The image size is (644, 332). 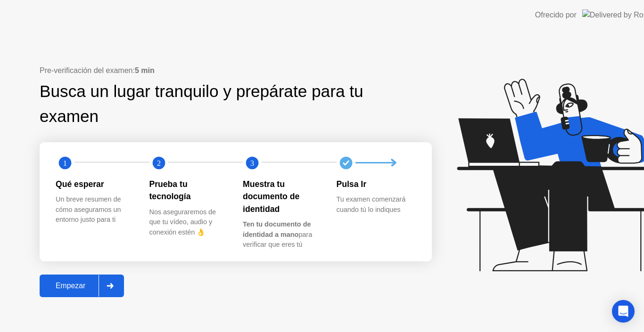 I want to click on div: Open Intercom Messenger, so click(x=623, y=311).